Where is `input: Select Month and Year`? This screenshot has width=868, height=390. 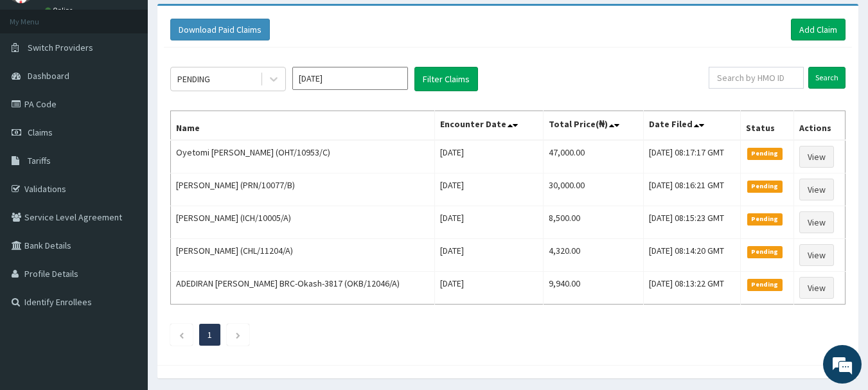
input: Select Month and Year is located at coordinates (350, 78).